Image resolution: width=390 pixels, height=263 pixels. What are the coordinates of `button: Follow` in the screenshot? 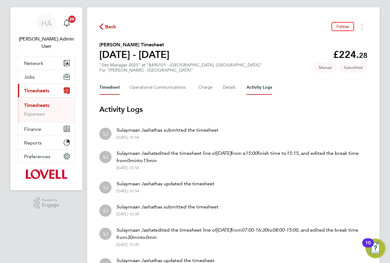 It's located at (343, 26).